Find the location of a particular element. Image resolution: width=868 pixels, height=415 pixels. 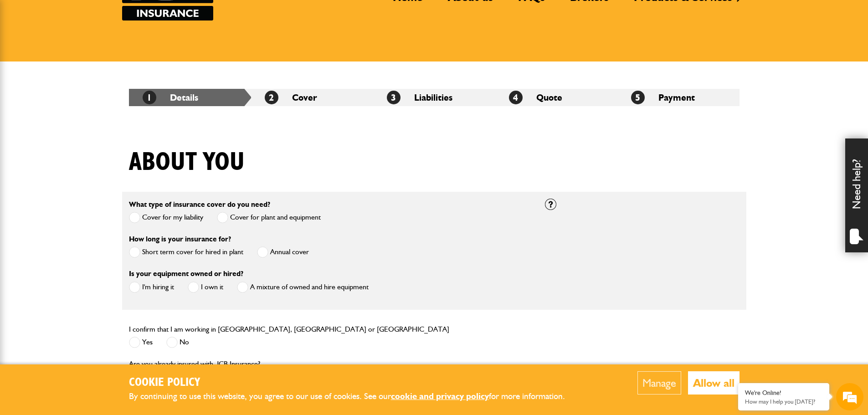

h1: About you is located at coordinates (187, 162).